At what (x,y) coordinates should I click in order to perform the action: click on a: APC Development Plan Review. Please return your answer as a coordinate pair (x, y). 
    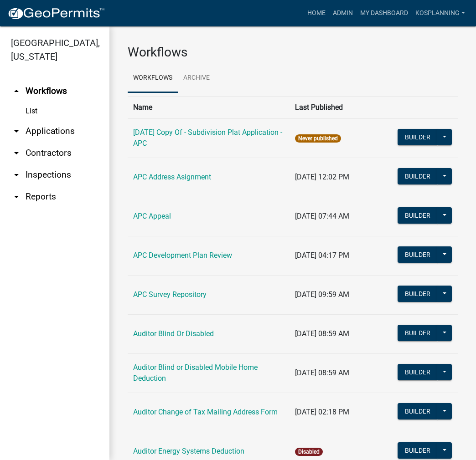
    Looking at the image, I should click on (182, 255).